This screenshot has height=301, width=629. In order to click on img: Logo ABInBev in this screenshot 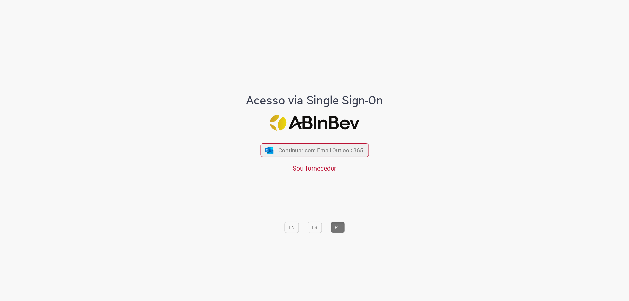, I will do `click(315, 123)`.